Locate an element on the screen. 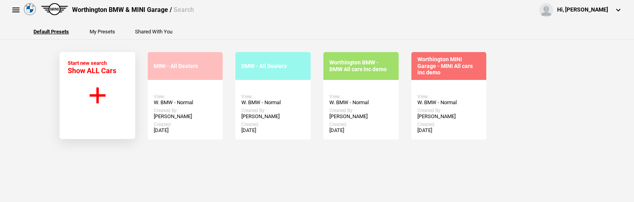 Image resolution: width=634 pixels, height=202 pixels. button: Default Presets is located at coordinates (51, 31).